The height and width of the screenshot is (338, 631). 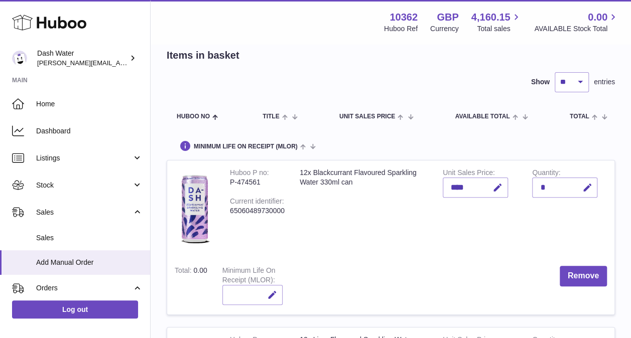 I want to click on div: P-474561, so click(x=257, y=182).